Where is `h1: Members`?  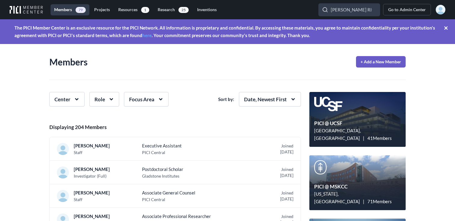
h1: Members is located at coordinates (68, 62).